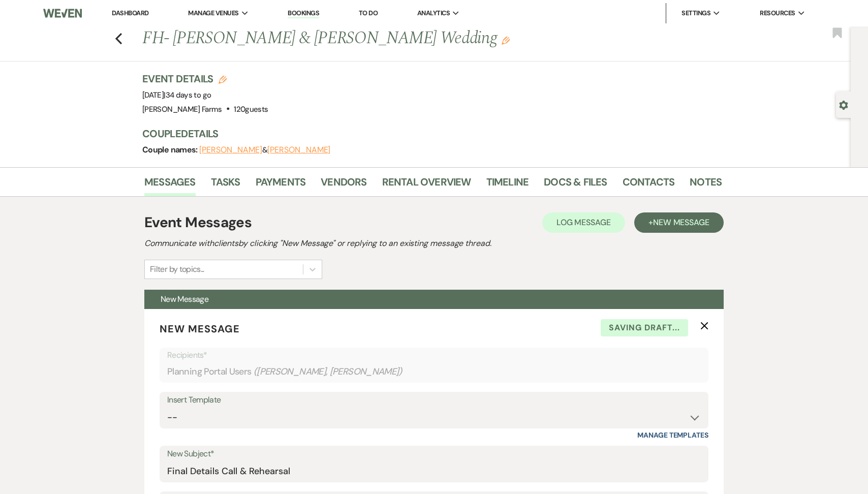 The image size is (868, 494). What do you see at coordinates (434, 454) in the screenshot?
I see `label: New Subject*` at bounding box center [434, 454].